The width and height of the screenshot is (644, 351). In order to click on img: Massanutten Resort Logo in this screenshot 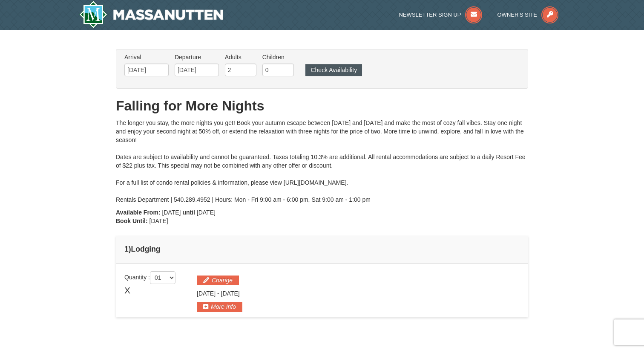, I will do `click(151, 15)`.